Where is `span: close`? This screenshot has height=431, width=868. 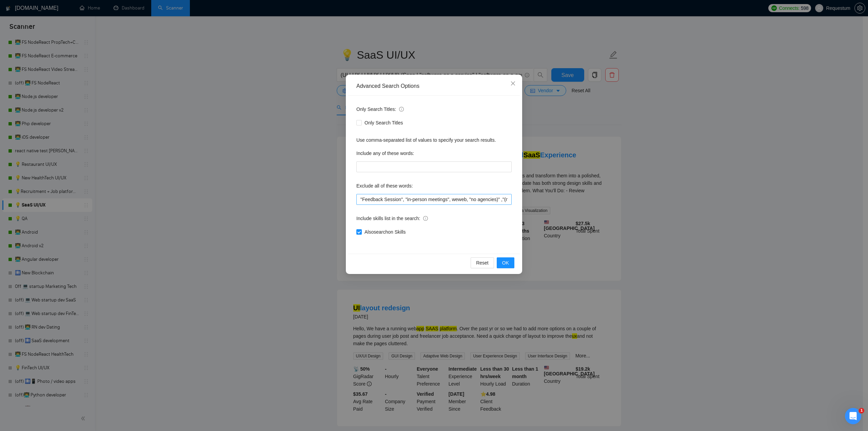
span: close is located at coordinates (513, 83).